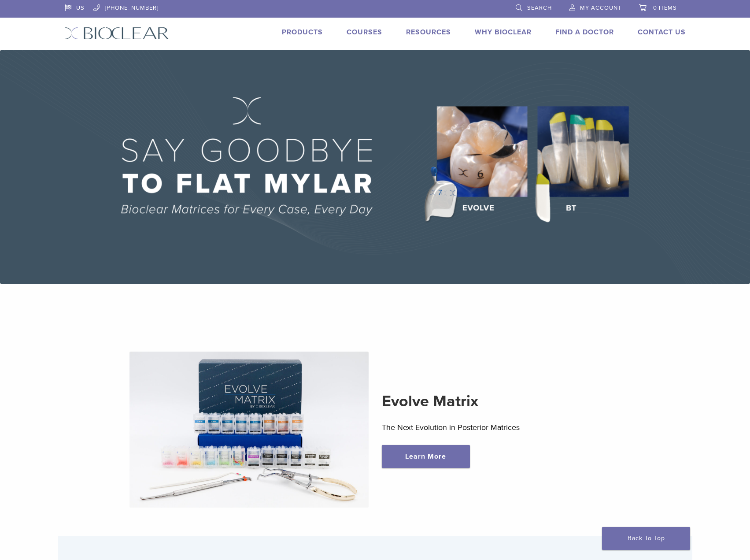  Describe the element at coordinates (117, 33) in the screenshot. I see `img: Bioclear` at that location.